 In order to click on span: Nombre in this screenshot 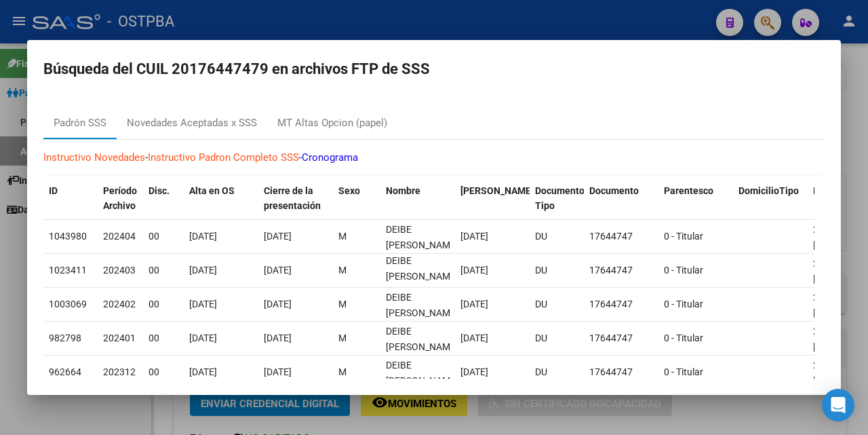, I will do `click(403, 191)`.